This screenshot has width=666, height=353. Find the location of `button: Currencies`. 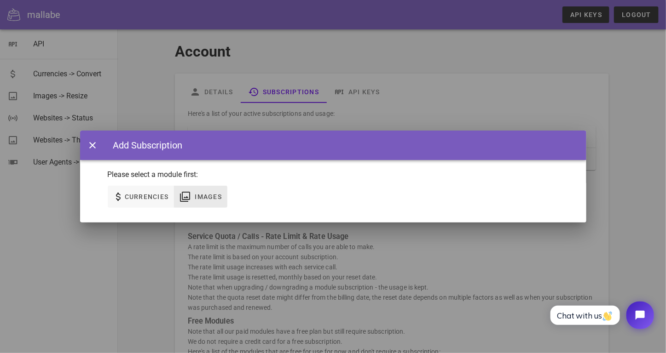

button: Currencies is located at coordinates (141, 197).